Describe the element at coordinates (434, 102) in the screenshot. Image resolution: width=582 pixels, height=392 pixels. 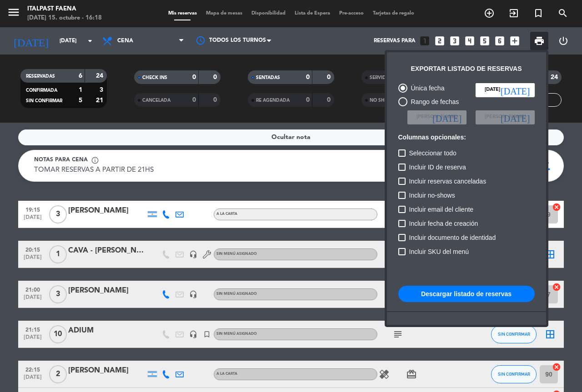
I see `div: Rango de fechas` at that location.